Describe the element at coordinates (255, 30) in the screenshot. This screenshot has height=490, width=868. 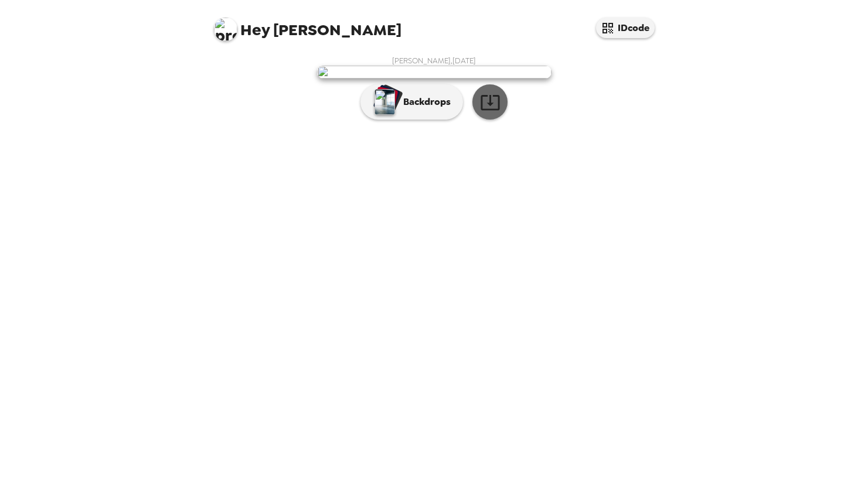
I see `span: Hey` at that location.